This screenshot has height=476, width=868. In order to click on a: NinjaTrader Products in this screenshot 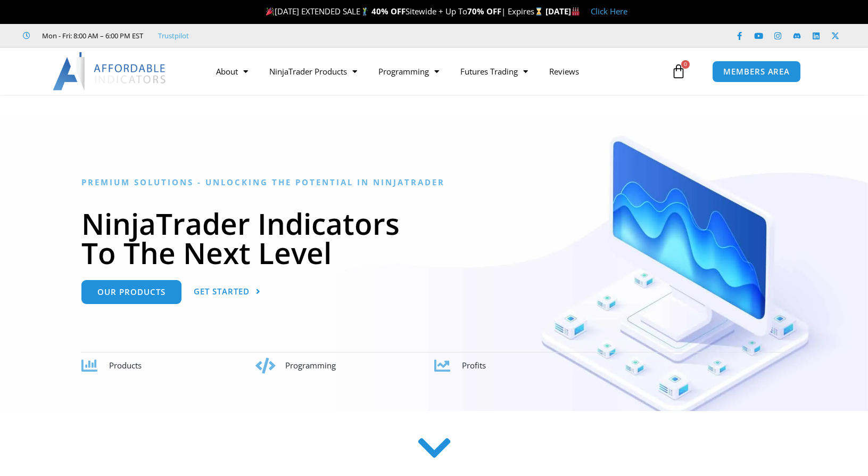, I will do `click(313, 71)`.